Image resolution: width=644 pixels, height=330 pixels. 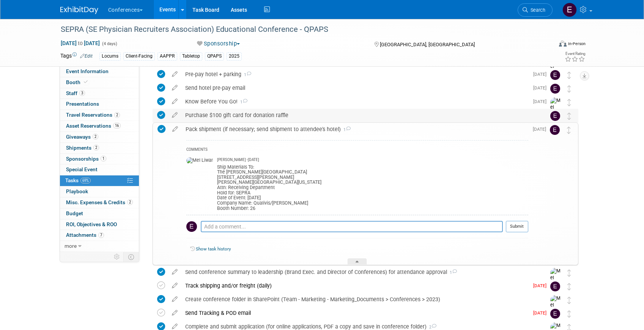 What do you see at coordinates (576, 44) in the screenshot?
I see `div: In-Person` at bounding box center [576, 44].